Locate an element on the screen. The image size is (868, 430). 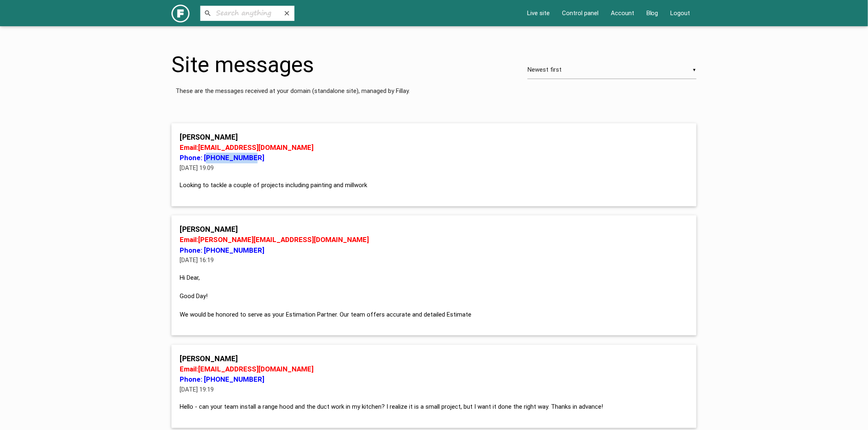
p: These are the messages received at your domain (standalone site), managed by Fillay. is located at coordinates (345, 91).